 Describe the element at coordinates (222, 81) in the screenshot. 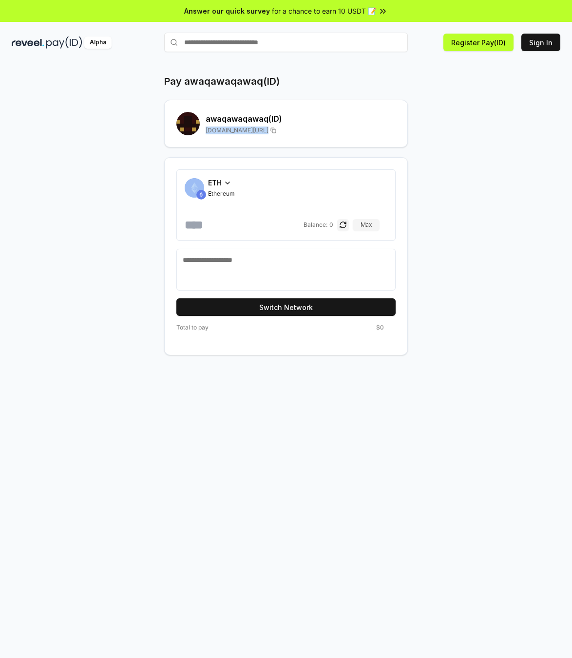

I see `h1: Pay awaqawaqawaq(ID)` at that location.